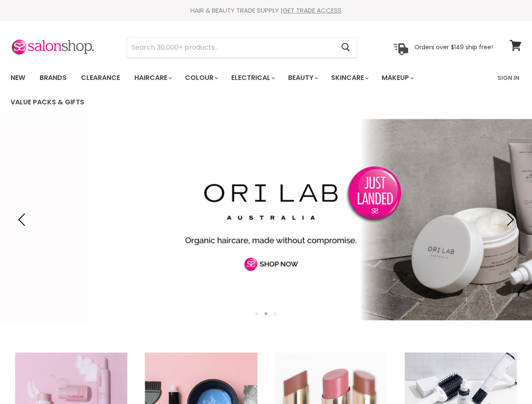 The height and width of the screenshot is (404, 532). I want to click on a: Electrical, so click(252, 78).